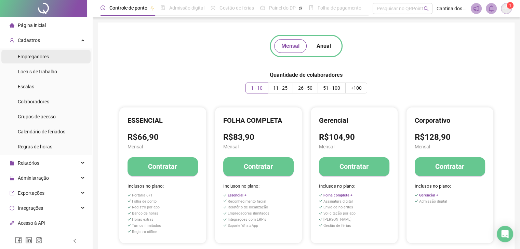  Describe the element at coordinates (510, 5) in the screenshot. I see `sup: Atualize o seu contato no menu Meus Dados` at that location.